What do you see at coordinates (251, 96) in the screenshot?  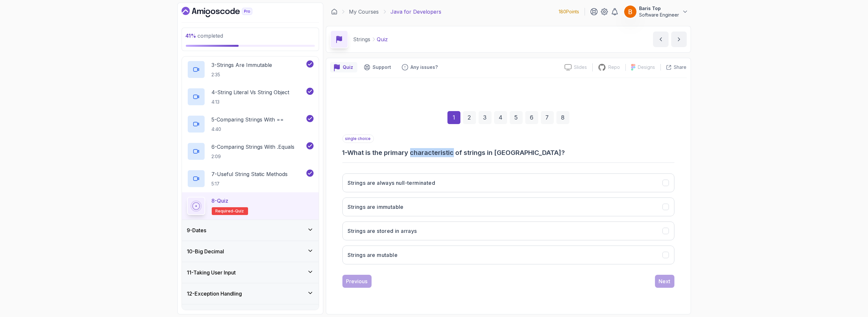 I see `button: 4-String Literal Vs String Object4:13` at bounding box center [251, 96].